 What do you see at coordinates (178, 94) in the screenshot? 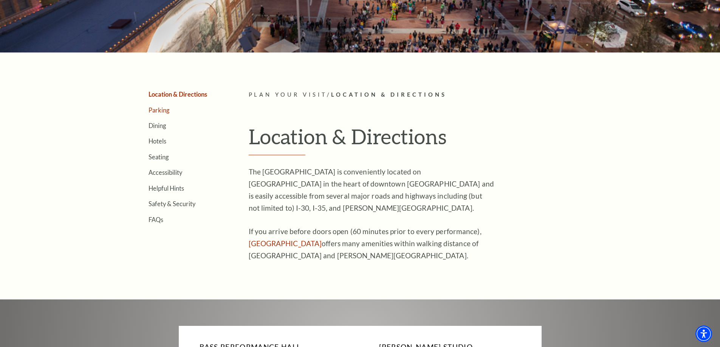
I see `a: Location & Directions` at bounding box center [178, 94].